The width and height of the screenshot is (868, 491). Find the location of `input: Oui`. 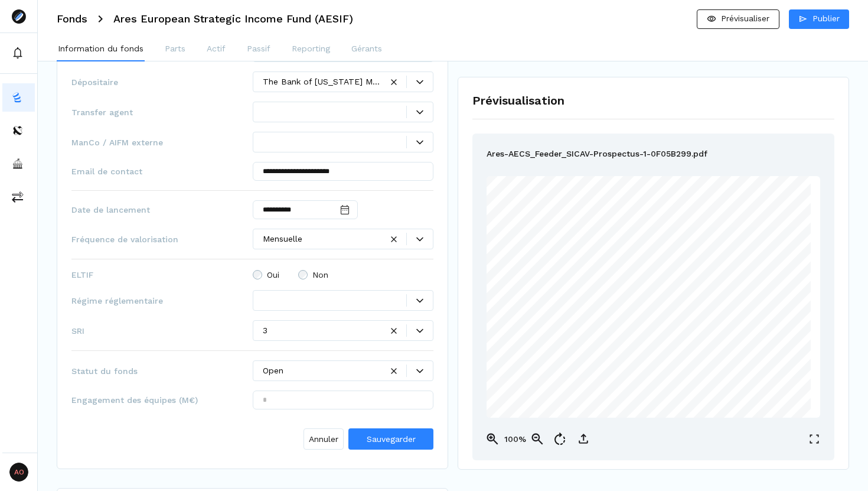

input: Oui is located at coordinates (258, 275).